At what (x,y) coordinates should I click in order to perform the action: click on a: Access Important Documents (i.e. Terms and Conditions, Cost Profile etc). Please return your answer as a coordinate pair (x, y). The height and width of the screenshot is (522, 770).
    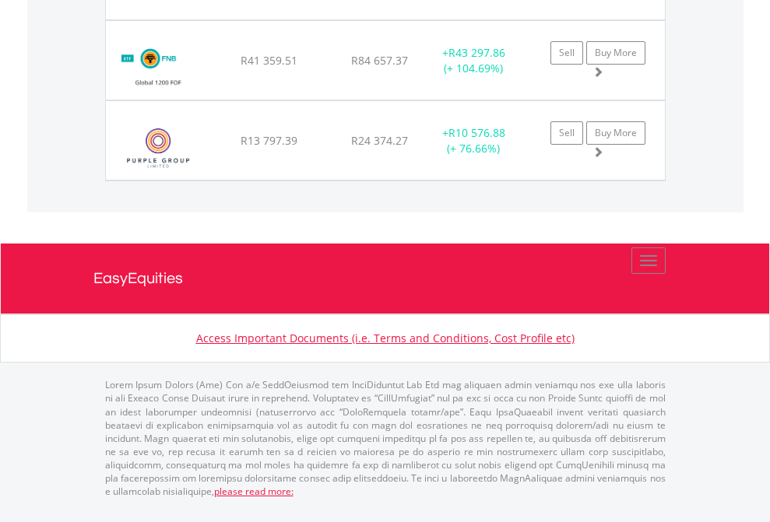
    Looking at the image, I should click on (385, 338).